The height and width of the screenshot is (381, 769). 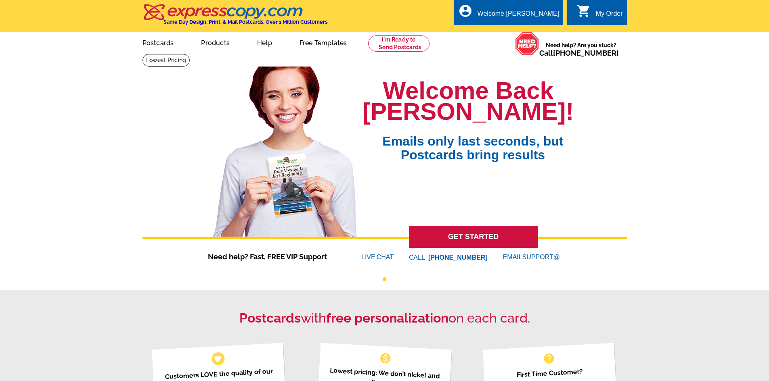 I want to click on a: Same Day Design, Print, & Mail Postcards. Over 1 Million Customers., so click(x=235, y=17).